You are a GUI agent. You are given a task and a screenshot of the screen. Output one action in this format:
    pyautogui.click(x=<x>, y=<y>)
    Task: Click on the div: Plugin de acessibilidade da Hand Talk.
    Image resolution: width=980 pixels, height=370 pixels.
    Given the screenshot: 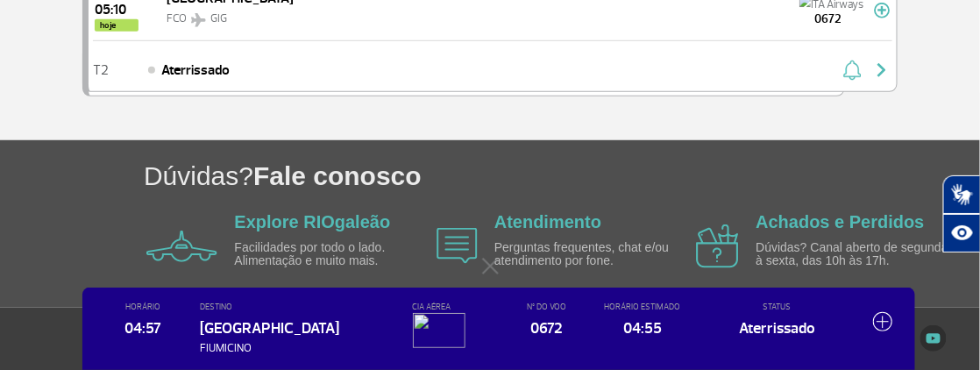 What is the action you would take?
    pyautogui.click(x=962, y=214)
    